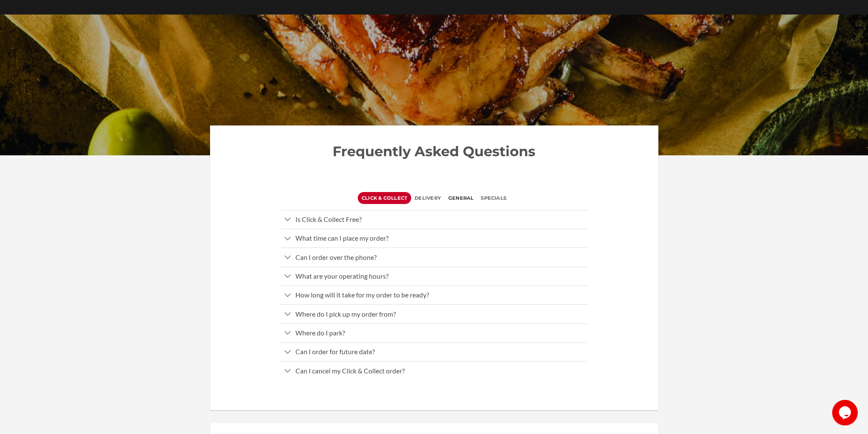  I want to click on span: What time can I place my order?, so click(342, 238).